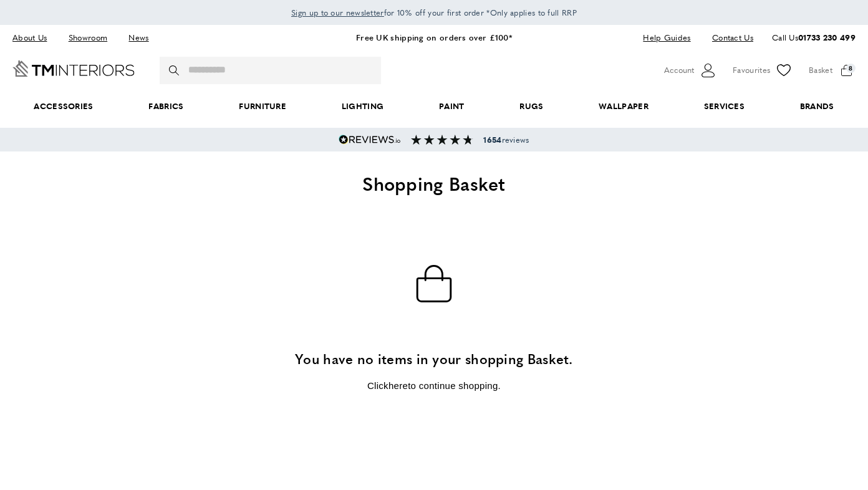 This screenshot has width=868, height=490. What do you see at coordinates (451, 106) in the screenshot?
I see `a: Paint` at bounding box center [451, 106].